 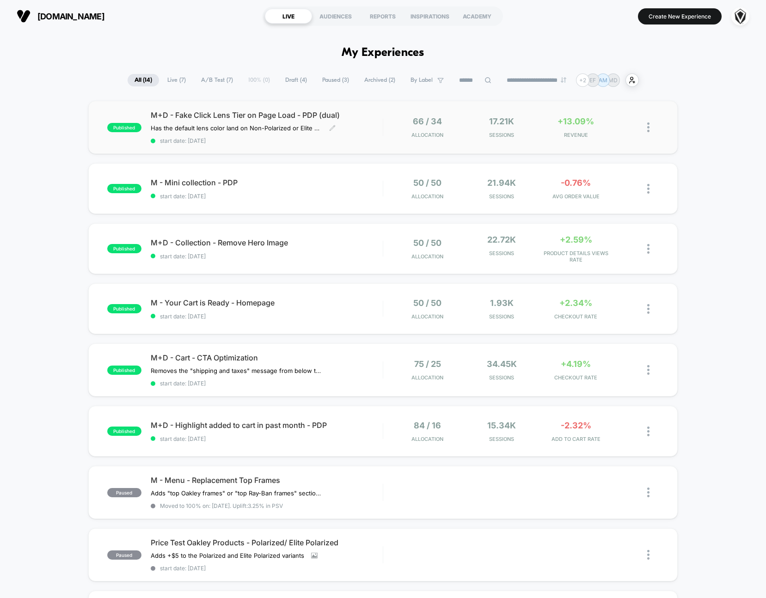 What do you see at coordinates (335, 80) in the screenshot?
I see `span: Paused ( 3 )` at bounding box center [335, 80].